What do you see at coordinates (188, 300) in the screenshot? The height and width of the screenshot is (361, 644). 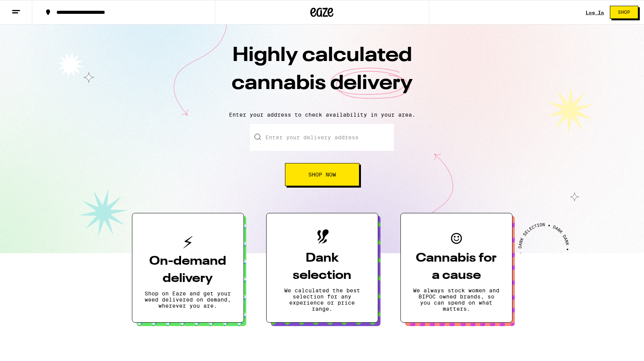 I see `p: Shop on Eaze and get your weed delivered on demand, wherever you are.` at bounding box center [188, 300].